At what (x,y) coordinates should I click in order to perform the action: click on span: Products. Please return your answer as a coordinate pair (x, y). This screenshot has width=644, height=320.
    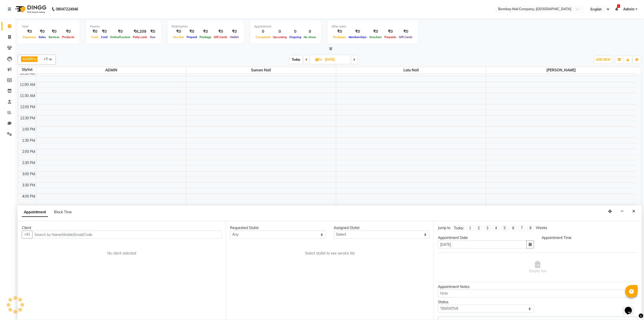
    Looking at the image, I should click on (68, 37).